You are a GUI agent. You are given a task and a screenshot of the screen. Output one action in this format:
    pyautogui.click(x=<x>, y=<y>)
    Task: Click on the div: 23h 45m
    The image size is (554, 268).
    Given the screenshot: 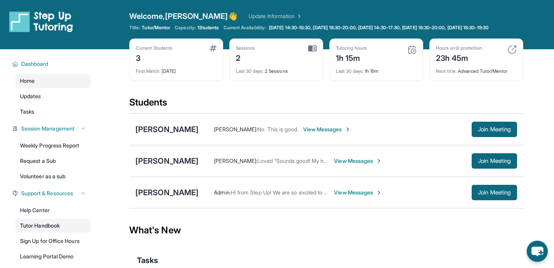 What is the action you would take?
    pyautogui.click(x=459, y=57)
    